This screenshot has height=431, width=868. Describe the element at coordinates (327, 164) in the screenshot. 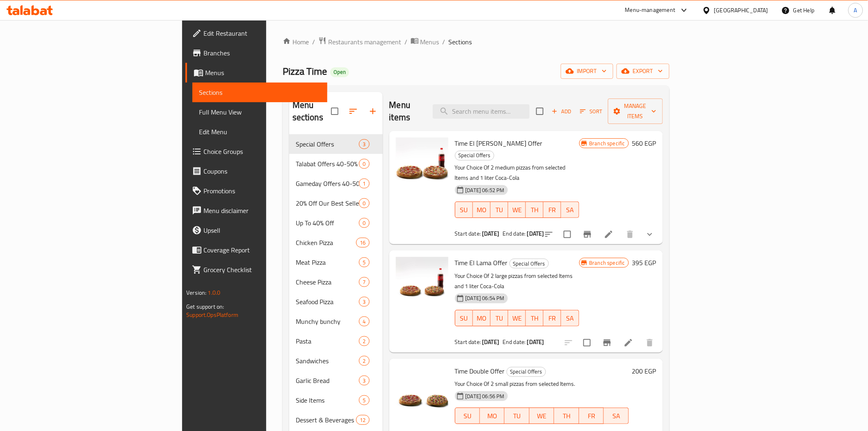

I see `div: Talabat Offers 40-50%` at that location.